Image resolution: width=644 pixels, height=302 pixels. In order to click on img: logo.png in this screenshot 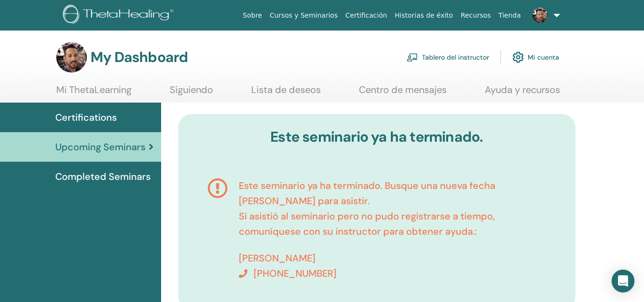, I will do `click(119, 15)`.